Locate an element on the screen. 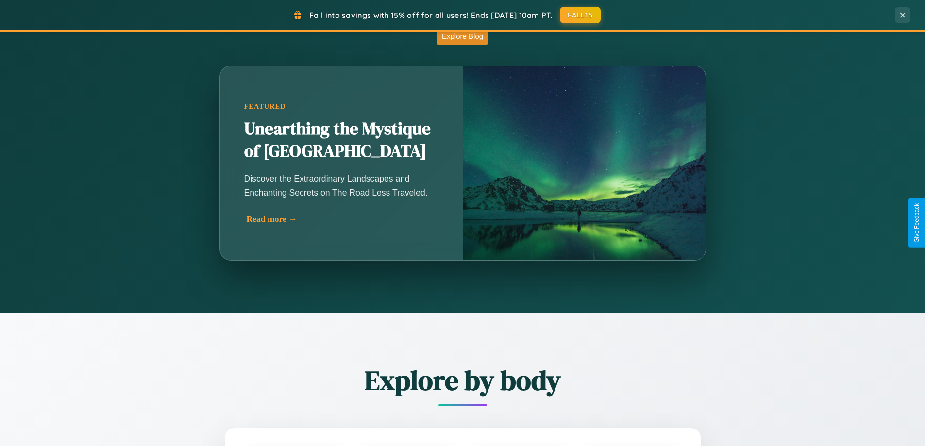 This screenshot has height=446, width=925. div: Give Feedback is located at coordinates (917, 223).